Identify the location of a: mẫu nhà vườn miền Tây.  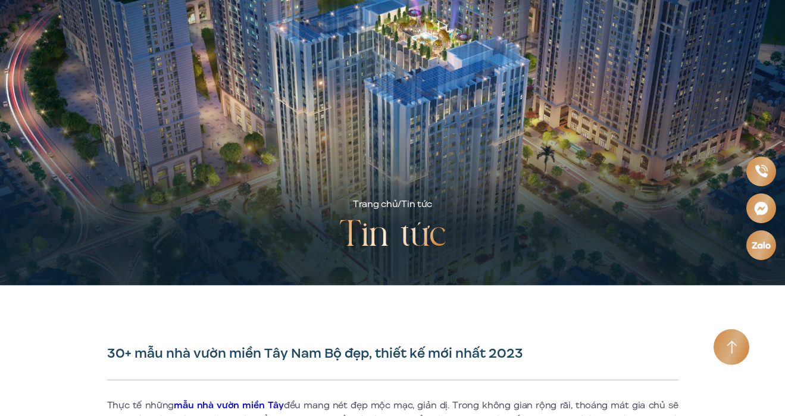
(229, 405).